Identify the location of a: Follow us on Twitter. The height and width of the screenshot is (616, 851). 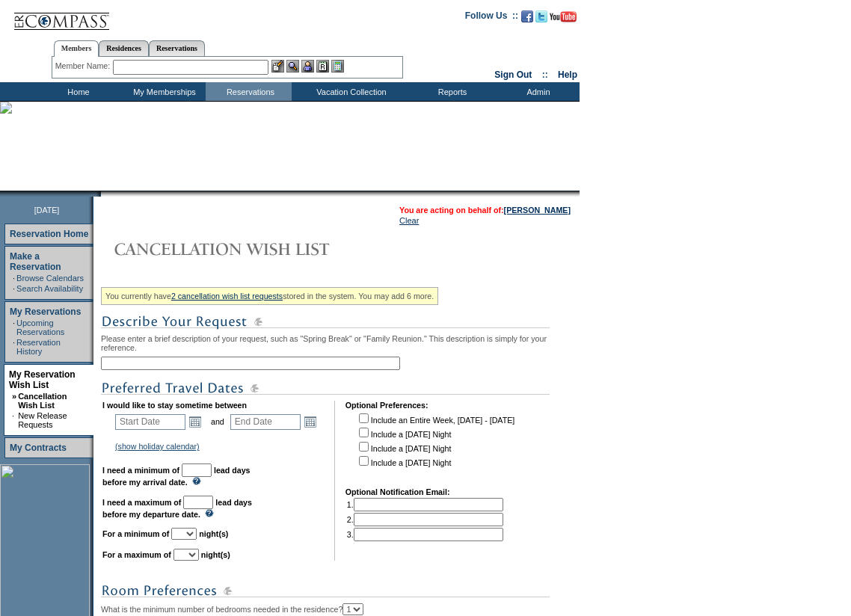
(542, 19).